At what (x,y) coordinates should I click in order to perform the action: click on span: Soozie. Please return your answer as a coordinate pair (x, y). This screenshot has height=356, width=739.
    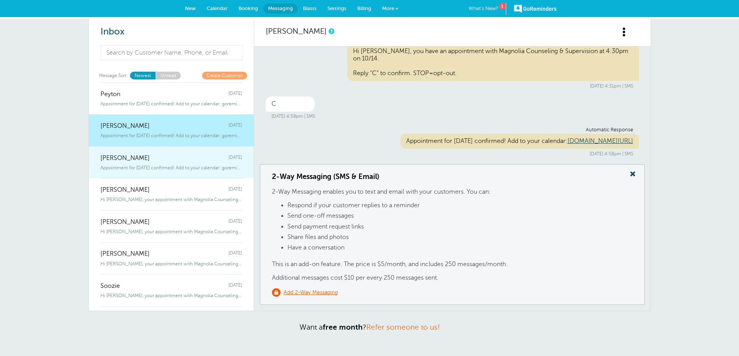
    Looking at the image, I should click on (110, 286).